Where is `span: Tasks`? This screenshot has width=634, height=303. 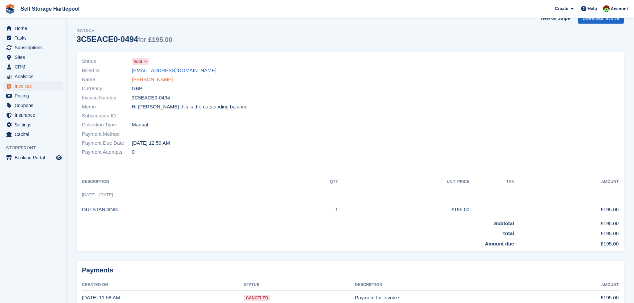 span: Tasks is located at coordinates (35, 38).